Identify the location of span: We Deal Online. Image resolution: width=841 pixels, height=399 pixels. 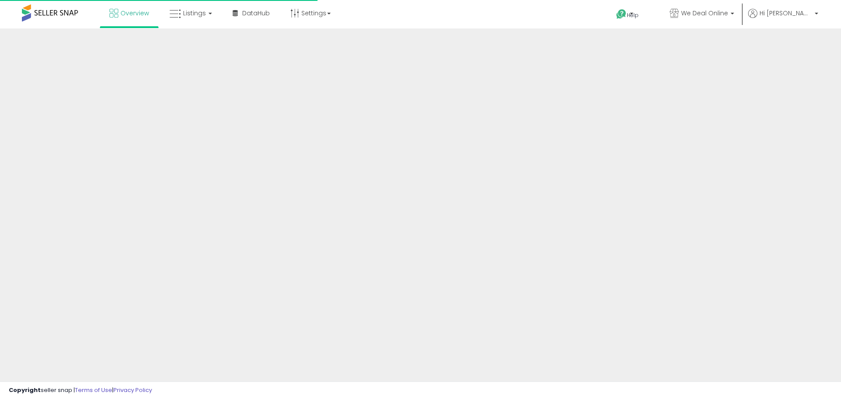
(704, 13).